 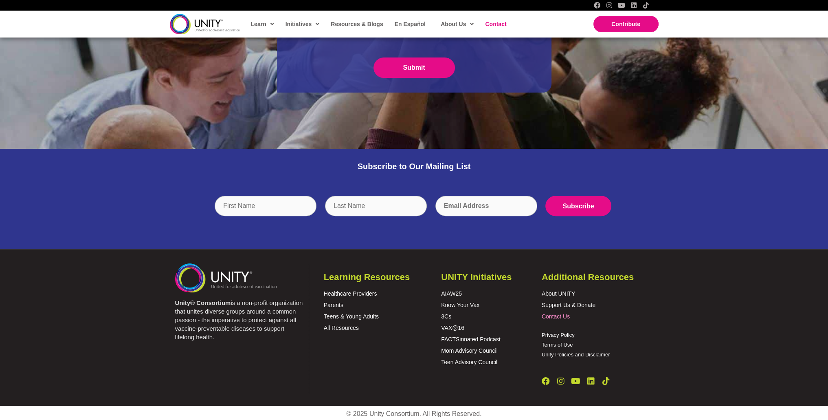 What do you see at coordinates (569, 305) in the screenshot?
I see `a: Support Us & Donate` at bounding box center [569, 305].